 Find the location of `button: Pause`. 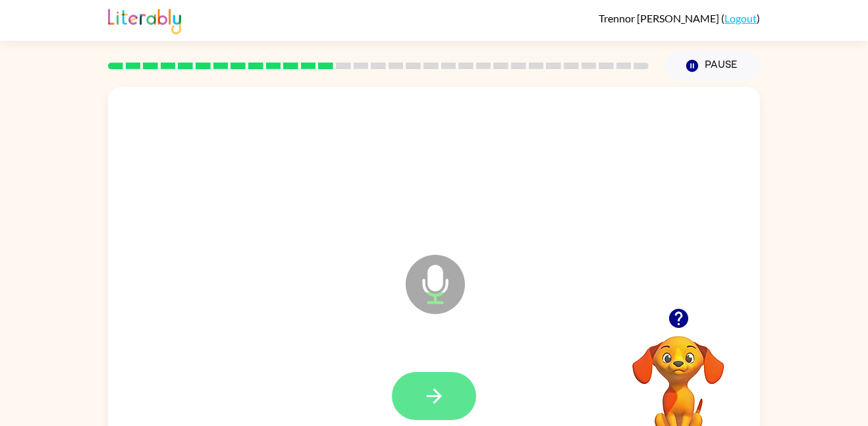

button: Pause is located at coordinates (712, 66).